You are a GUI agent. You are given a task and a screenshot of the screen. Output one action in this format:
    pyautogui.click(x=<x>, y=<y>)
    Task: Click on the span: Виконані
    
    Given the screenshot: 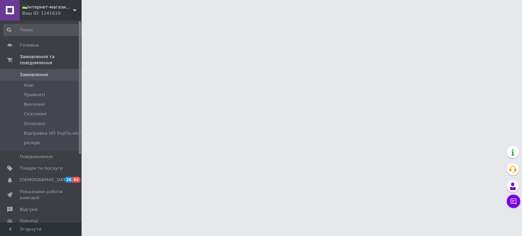 What is the action you would take?
    pyautogui.click(x=34, y=104)
    